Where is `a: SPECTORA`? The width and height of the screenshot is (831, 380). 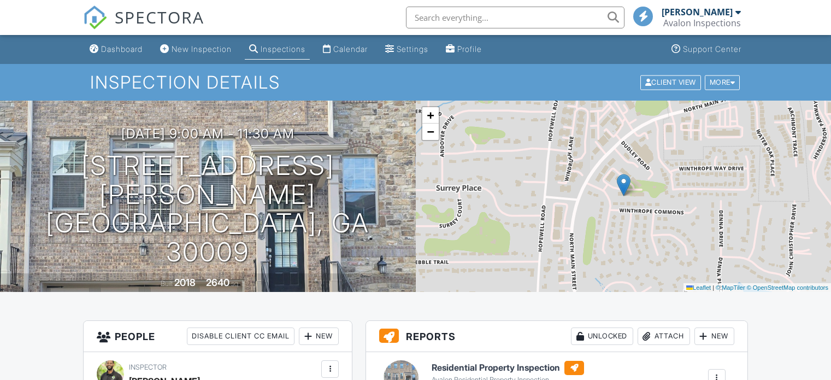
a: SPECTORA is located at coordinates (144, 26).